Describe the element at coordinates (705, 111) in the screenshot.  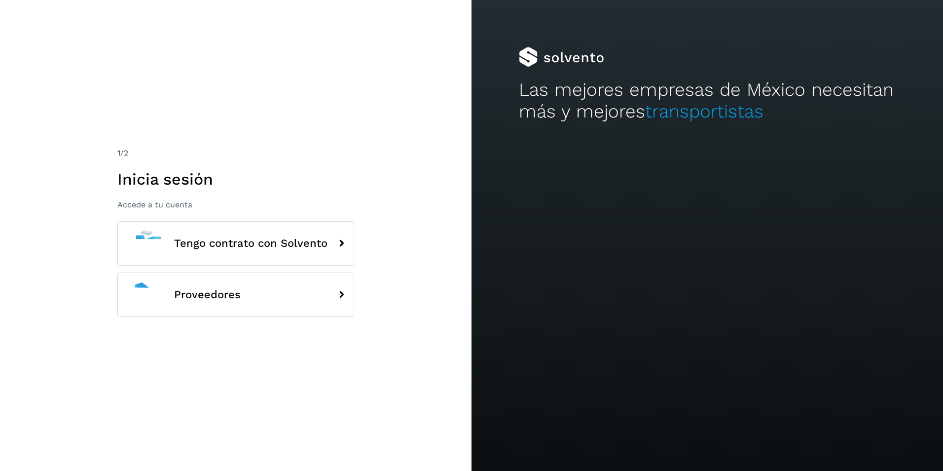
I see `span: transportistas` at that location.